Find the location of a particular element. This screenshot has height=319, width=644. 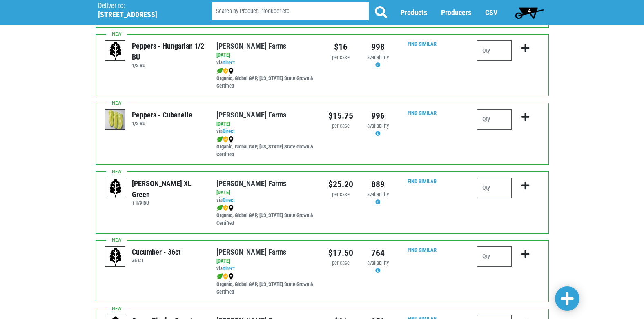

a: Peppers - Cubanelle is located at coordinates (116, 119).